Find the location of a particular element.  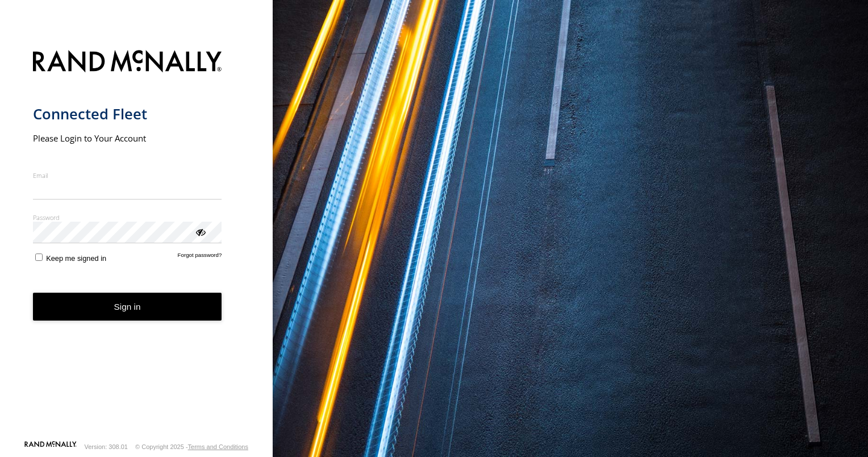

a: Forgot password? is located at coordinates (200, 257).